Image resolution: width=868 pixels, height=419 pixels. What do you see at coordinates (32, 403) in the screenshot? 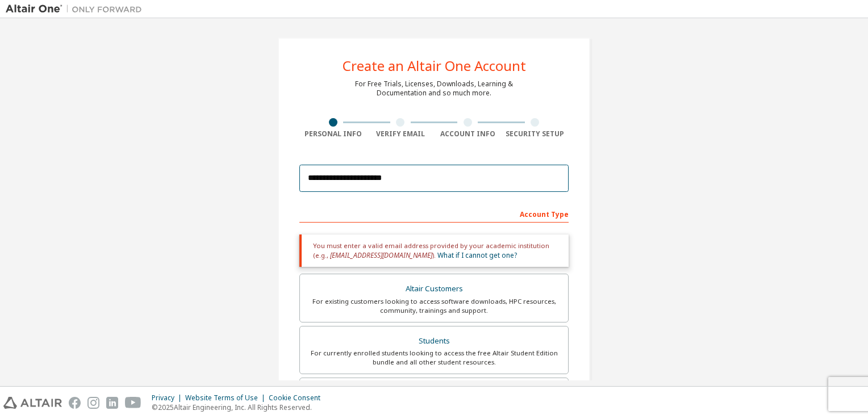
I see `img: altair_logo.svg` at bounding box center [32, 403].